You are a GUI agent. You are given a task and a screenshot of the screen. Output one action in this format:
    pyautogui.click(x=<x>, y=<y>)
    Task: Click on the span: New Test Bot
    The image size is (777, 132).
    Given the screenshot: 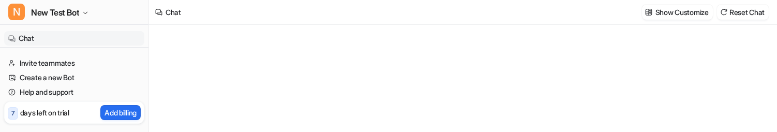 What is the action you would take?
    pyautogui.click(x=55, y=12)
    